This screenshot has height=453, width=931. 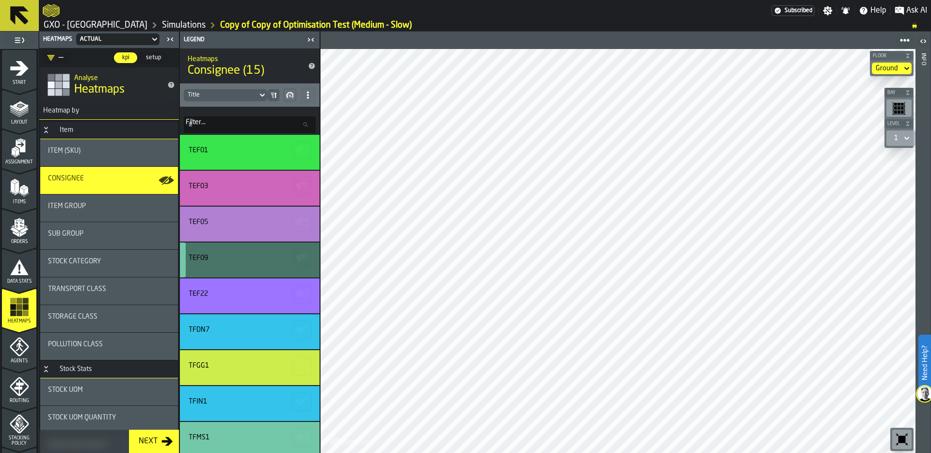 I want to click on label: button-toggle-Open, so click(x=923, y=42).